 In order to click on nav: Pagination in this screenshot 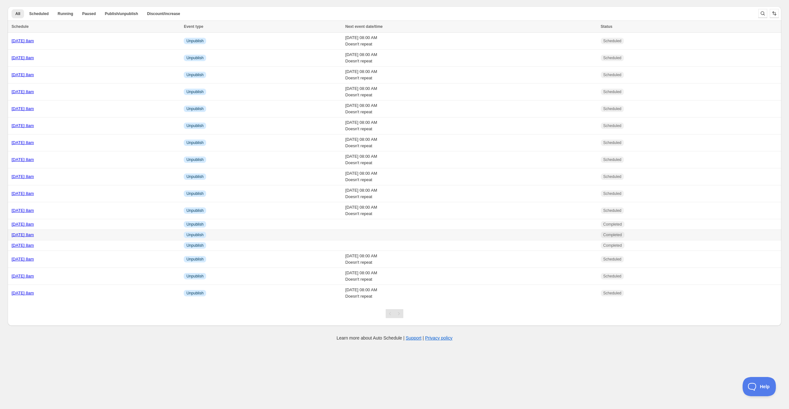, I will do `click(394, 314)`.